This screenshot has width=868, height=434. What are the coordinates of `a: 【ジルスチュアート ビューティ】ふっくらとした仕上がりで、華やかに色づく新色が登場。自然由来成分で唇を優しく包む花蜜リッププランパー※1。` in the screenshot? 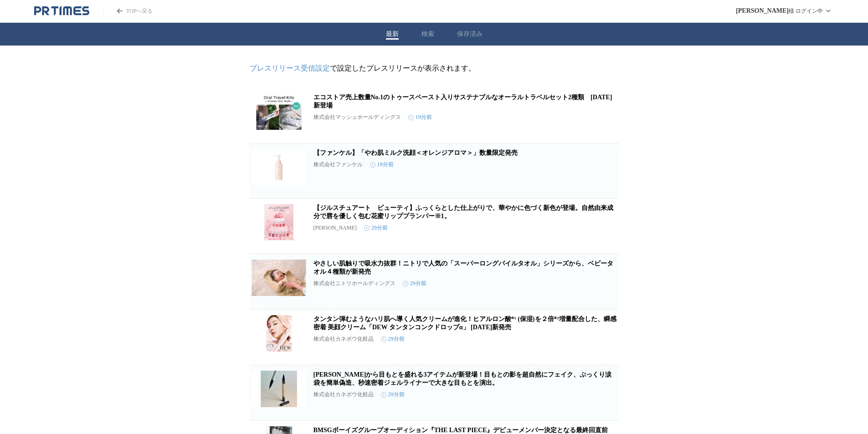 It's located at (463, 212).